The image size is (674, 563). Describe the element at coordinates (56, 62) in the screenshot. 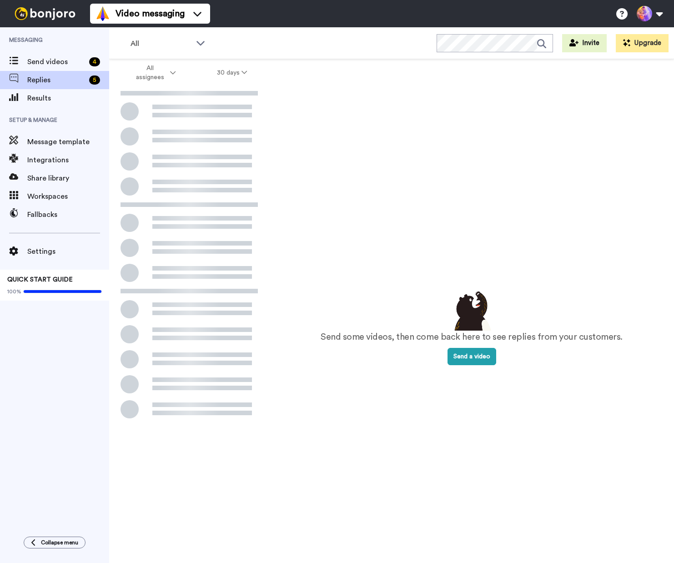

I see `span: Send videos` at that location.